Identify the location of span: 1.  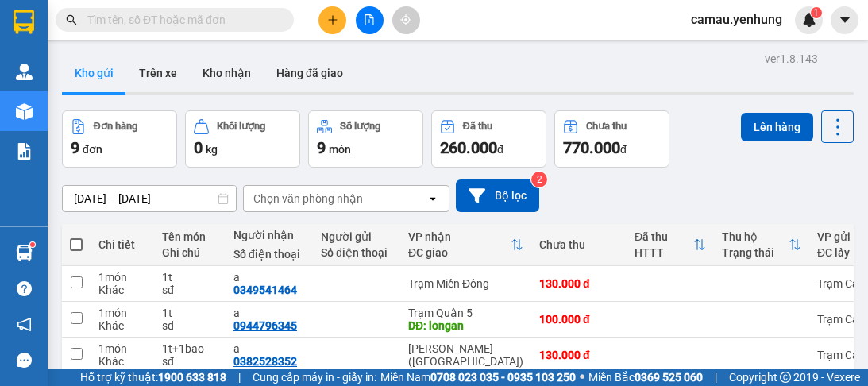
(816, 13).